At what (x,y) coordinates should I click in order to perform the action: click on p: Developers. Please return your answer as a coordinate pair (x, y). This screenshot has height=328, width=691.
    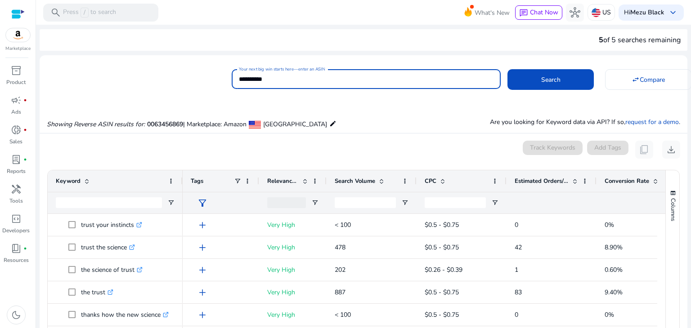
    Looking at the image, I should click on (16, 231).